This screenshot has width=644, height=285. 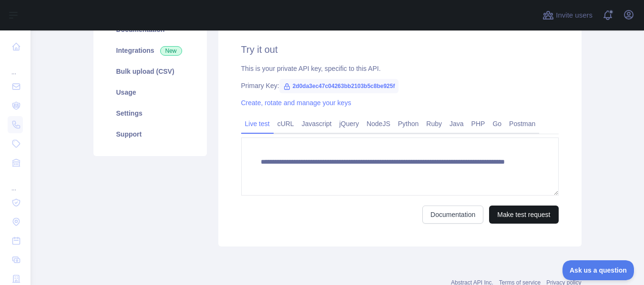 I want to click on a: NodeJS, so click(x=379, y=124).